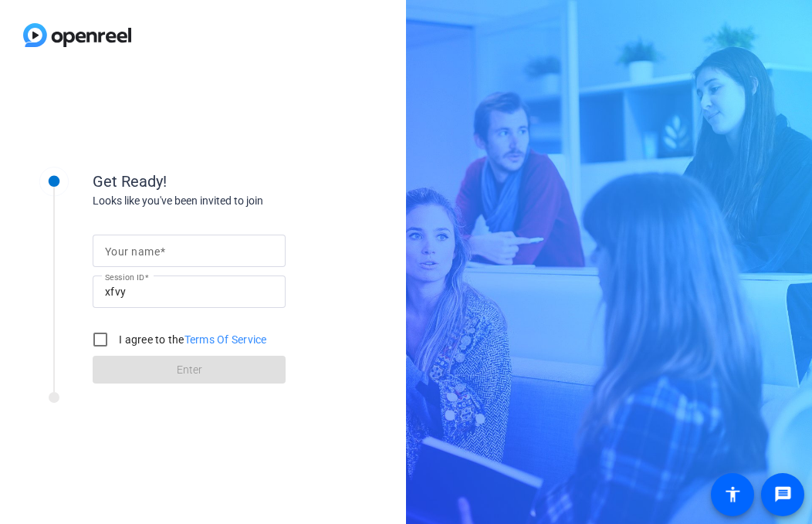 The width and height of the screenshot is (812, 524). Describe the element at coordinates (124, 278) in the screenshot. I see `mat-label: Session ID` at that location.